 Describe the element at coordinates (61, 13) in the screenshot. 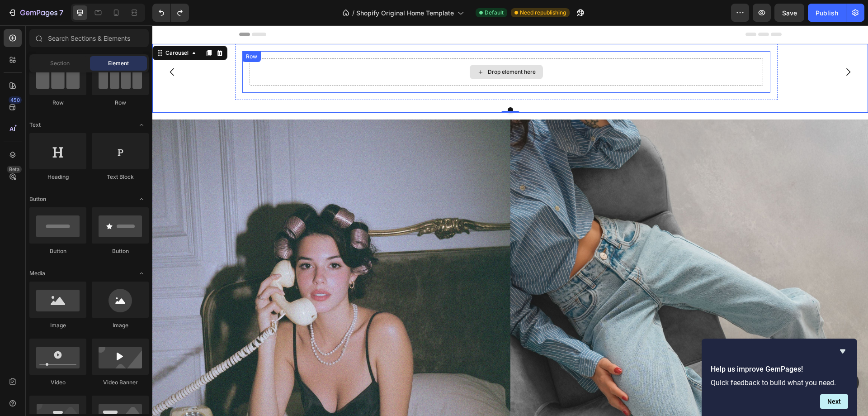

I see `p: 7` at that location.